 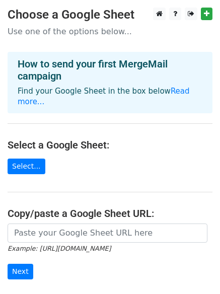 I want to click on h4: How to send your first MergeMail campaign, so click(x=110, y=70).